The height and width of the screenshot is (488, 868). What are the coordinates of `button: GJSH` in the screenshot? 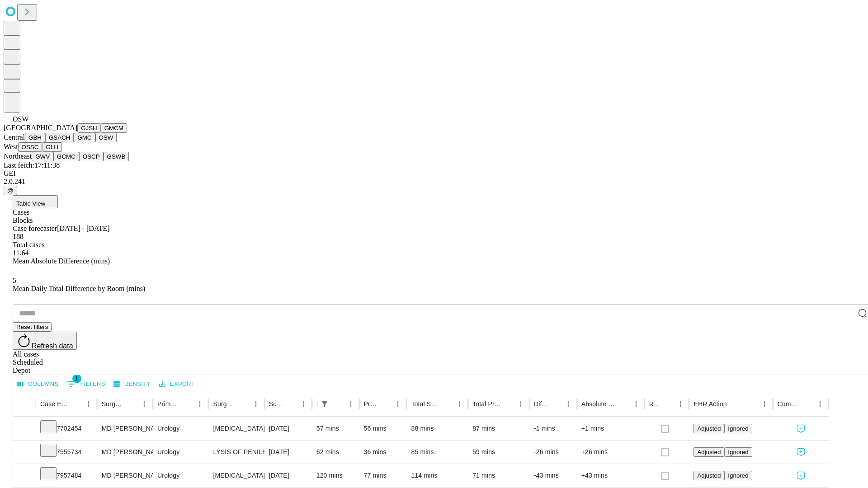 It's located at (89, 128).